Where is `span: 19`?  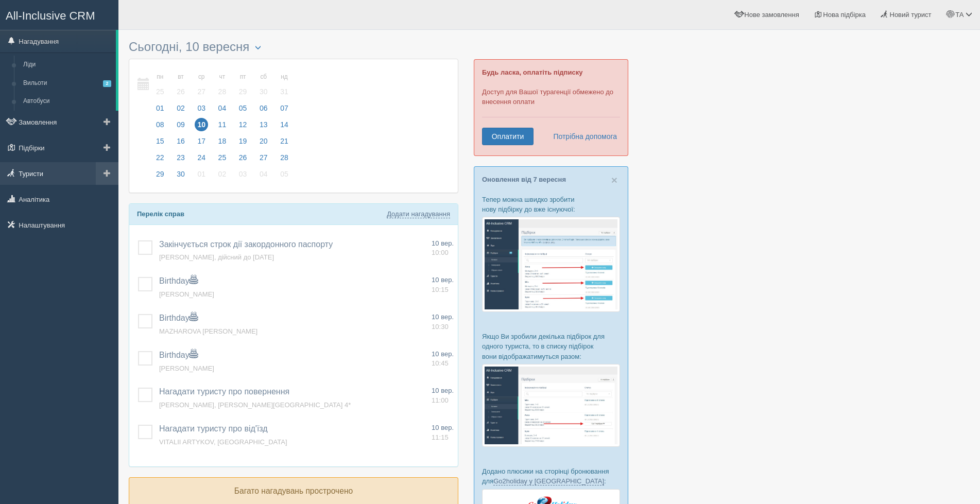
span: 19 is located at coordinates (243, 141).